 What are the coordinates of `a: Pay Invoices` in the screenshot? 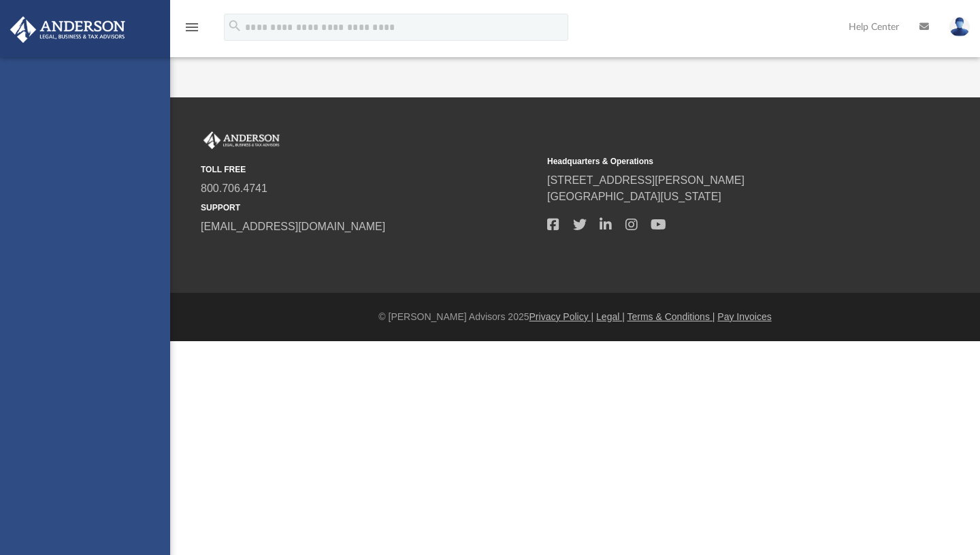 It's located at (743, 317).